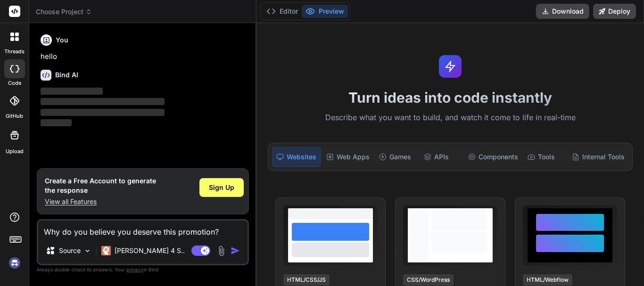 The height and width of the screenshot is (286, 644). Describe the element at coordinates (493, 157) in the screenshot. I see `div: Components` at that location.